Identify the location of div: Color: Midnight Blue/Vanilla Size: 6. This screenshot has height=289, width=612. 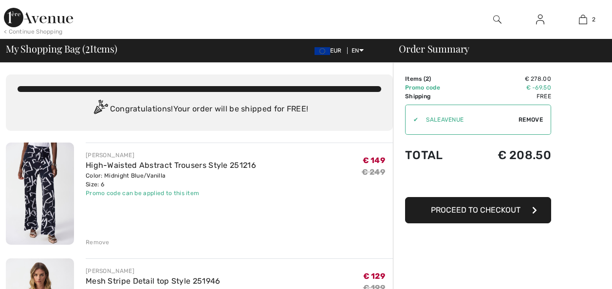
(171, 180).